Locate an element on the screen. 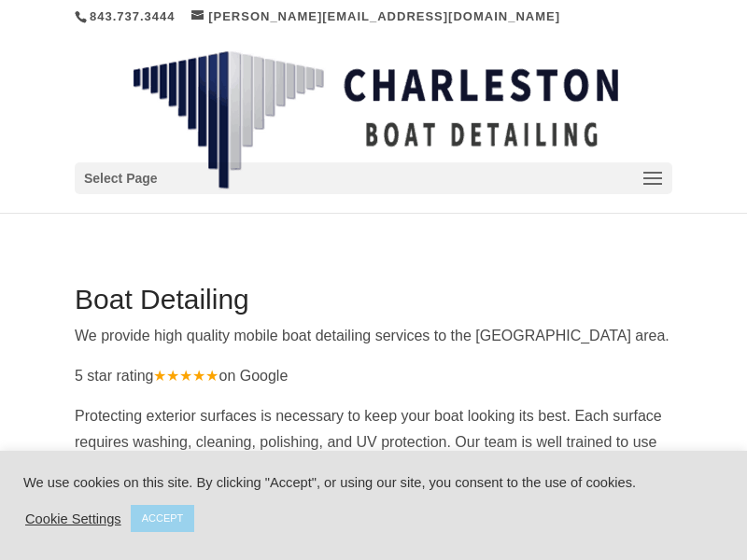 The width and height of the screenshot is (747, 560). h1: Boat Detailing is located at coordinates (373, 304).